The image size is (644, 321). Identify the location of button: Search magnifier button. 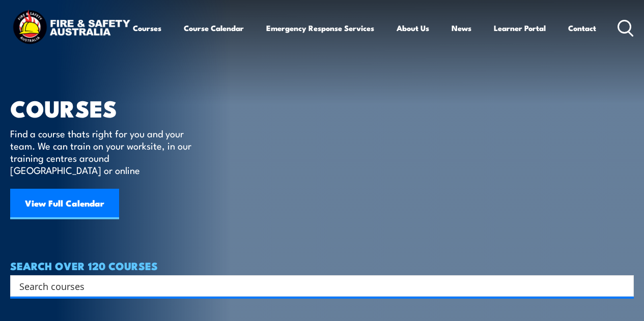
(623, 286).